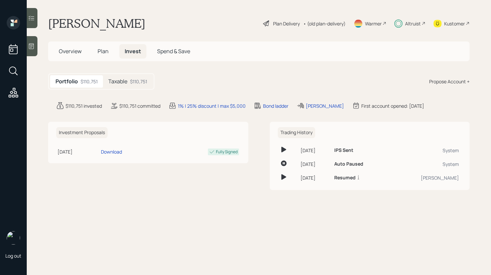 This screenshot has width=491, height=275. I want to click on h6: Resumed, so click(345, 177).